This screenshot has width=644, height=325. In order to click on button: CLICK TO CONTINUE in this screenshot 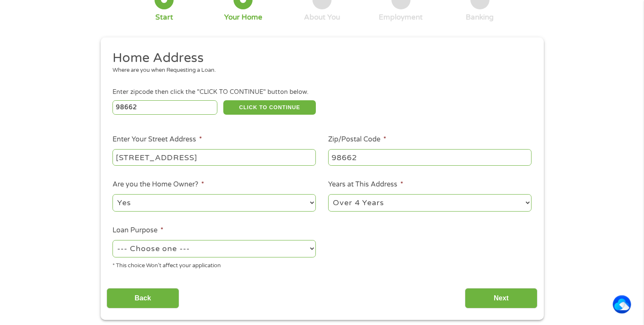, I will do `click(269, 107)`.